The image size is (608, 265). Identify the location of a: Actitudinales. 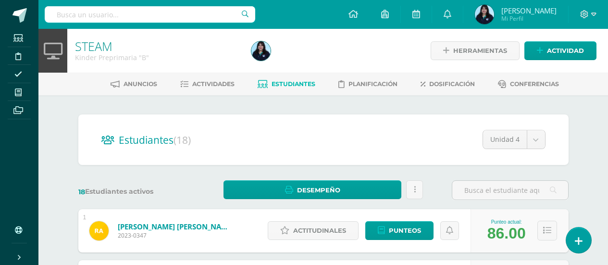
(313, 230).